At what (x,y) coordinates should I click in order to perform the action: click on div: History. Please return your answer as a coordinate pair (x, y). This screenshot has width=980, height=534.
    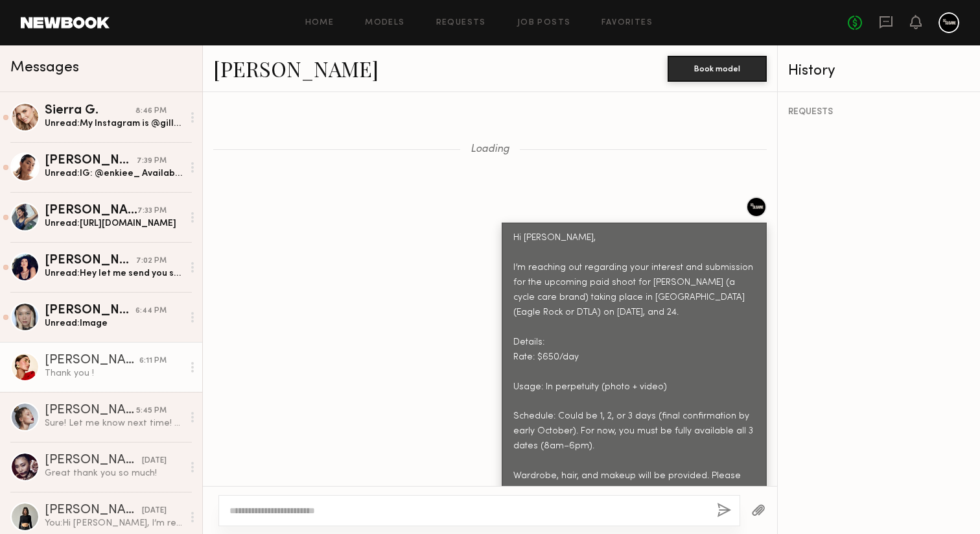
    Looking at the image, I should click on (879, 71).